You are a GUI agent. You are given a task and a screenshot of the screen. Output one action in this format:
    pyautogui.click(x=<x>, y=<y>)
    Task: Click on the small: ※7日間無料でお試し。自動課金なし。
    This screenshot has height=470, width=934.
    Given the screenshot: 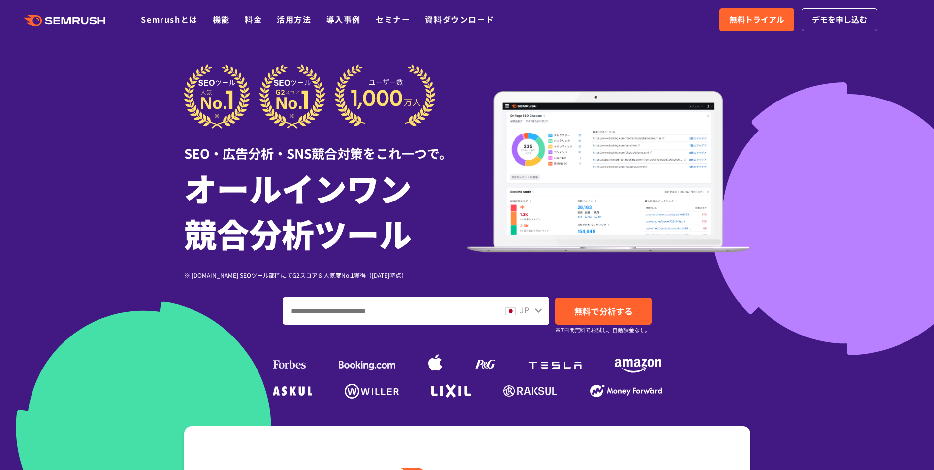 What is the action you would take?
    pyautogui.click(x=603, y=329)
    